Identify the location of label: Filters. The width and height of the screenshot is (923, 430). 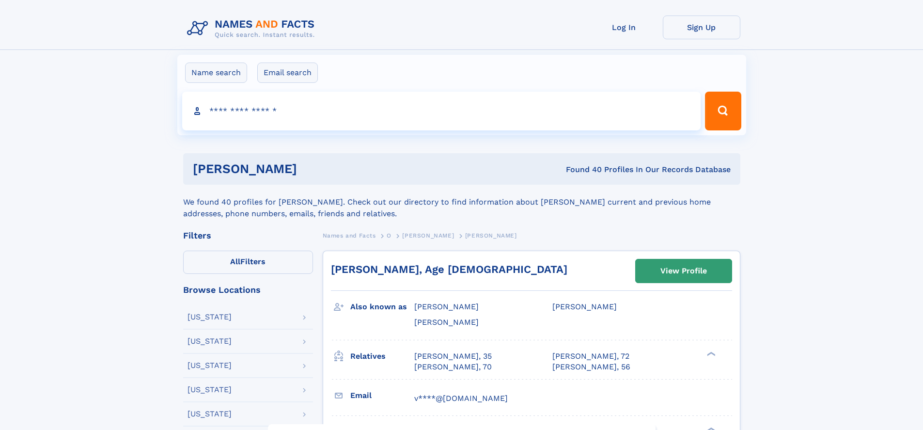
(248, 262).